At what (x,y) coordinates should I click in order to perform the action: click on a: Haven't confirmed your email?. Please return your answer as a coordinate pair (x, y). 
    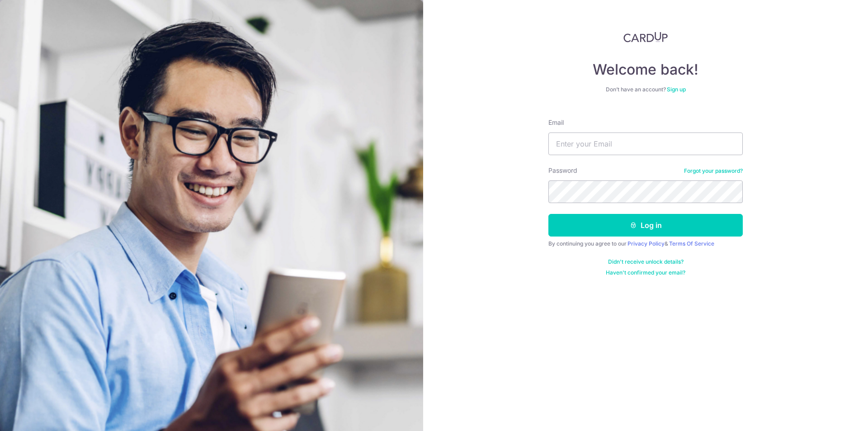
    Looking at the image, I should click on (646, 273).